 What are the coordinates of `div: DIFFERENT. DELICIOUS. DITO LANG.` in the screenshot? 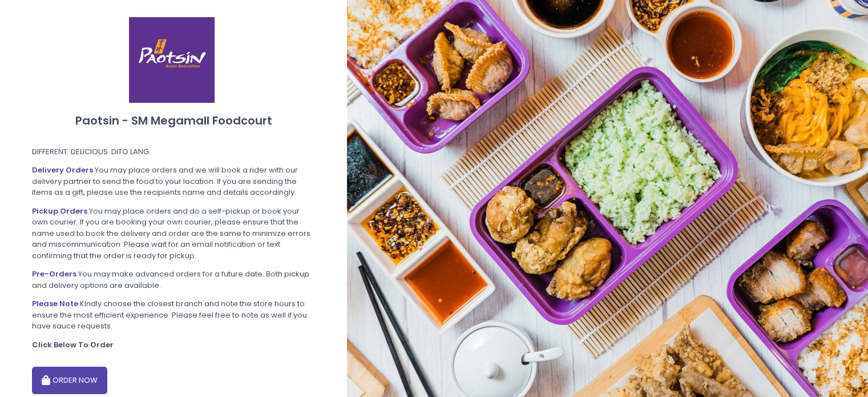 It's located at (173, 152).